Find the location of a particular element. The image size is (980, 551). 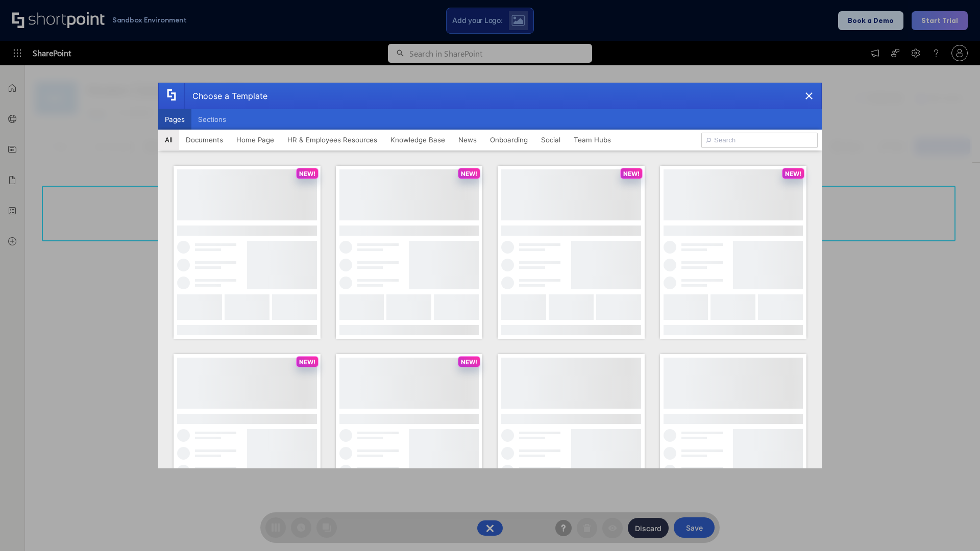

button: Documents is located at coordinates (204, 140).